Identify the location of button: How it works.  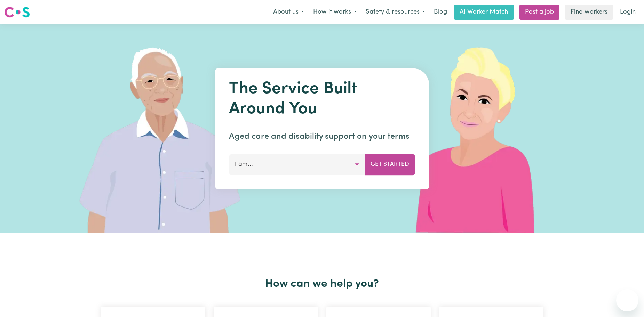
(335, 12).